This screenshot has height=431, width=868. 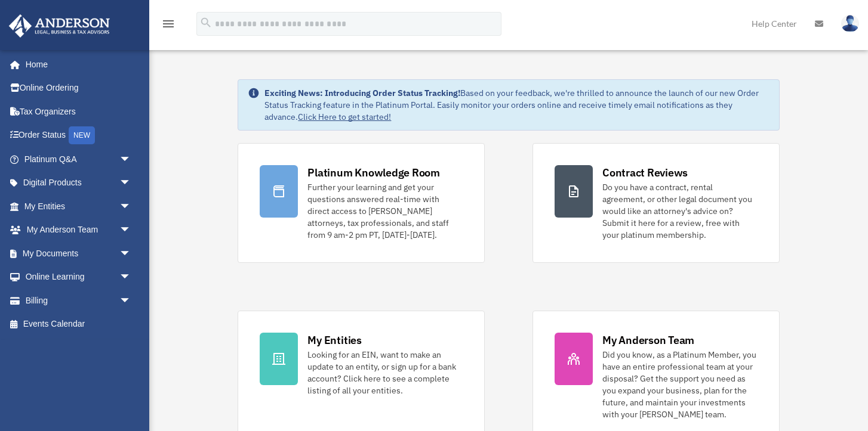 What do you see at coordinates (79, 325) in the screenshot?
I see `a: Events Calendar` at bounding box center [79, 325].